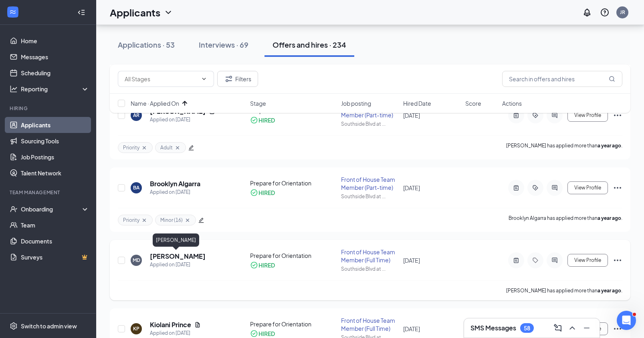 This screenshot has width=644, height=338. I want to click on div: JR, so click(623, 12).